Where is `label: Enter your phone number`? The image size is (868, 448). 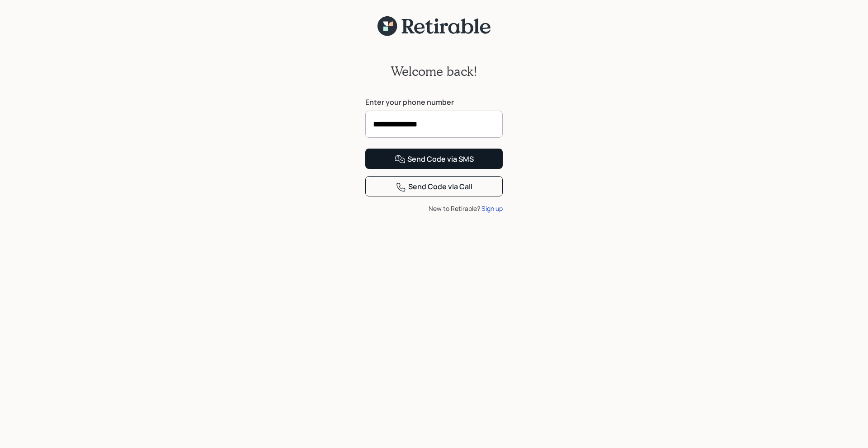 label: Enter your phone number is located at coordinates (434, 102).